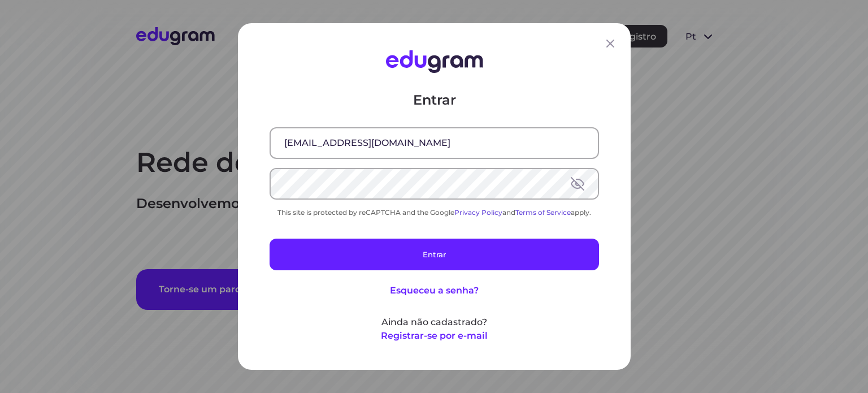 The width and height of the screenshot is (868, 393). What do you see at coordinates (434, 62) in the screenshot?
I see `img: Edugram Logo` at bounding box center [434, 62].